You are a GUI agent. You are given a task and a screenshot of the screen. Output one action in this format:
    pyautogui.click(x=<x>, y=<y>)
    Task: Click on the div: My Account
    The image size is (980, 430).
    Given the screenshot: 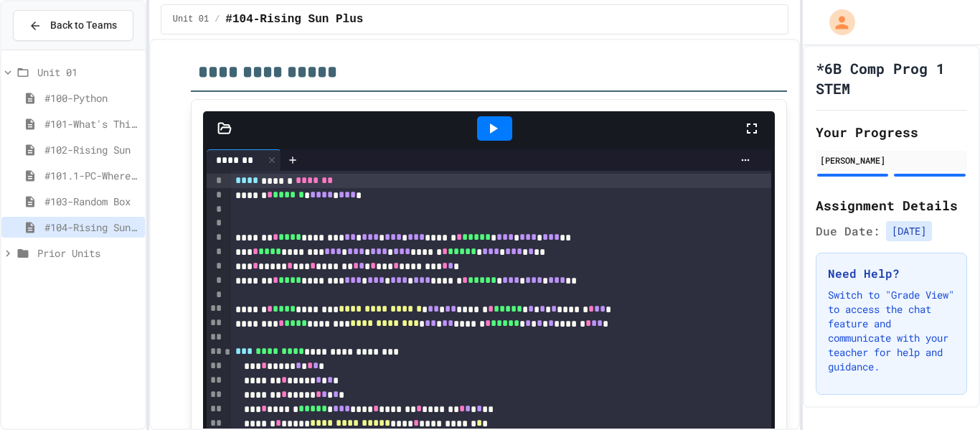 What is the action you would take?
    pyautogui.click(x=836, y=22)
    